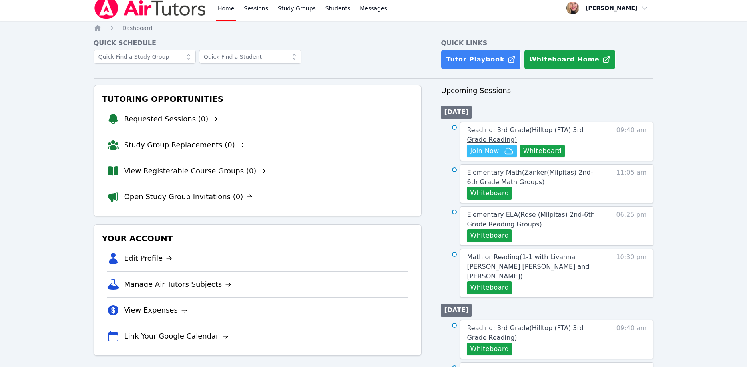 The width and height of the screenshot is (747, 367). Describe the element at coordinates (631, 226) in the screenshot. I see `span: 06:25 pm` at that location.